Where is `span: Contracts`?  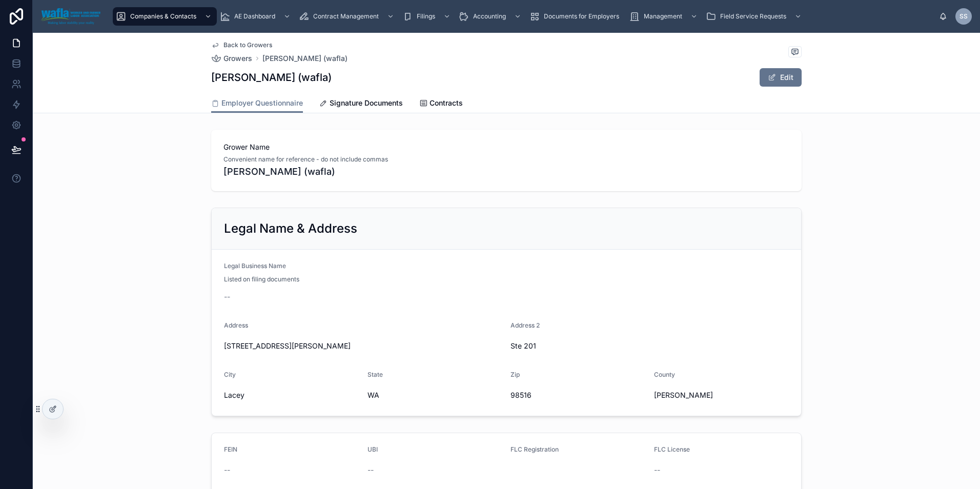 span: Contracts is located at coordinates (446, 103).